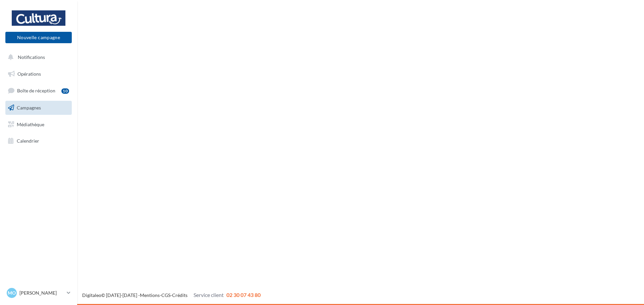 This screenshot has height=305, width=644. Describe the element at coordinates (38, 125) in the screenshot. I see `a: Médiathèque` at that location.